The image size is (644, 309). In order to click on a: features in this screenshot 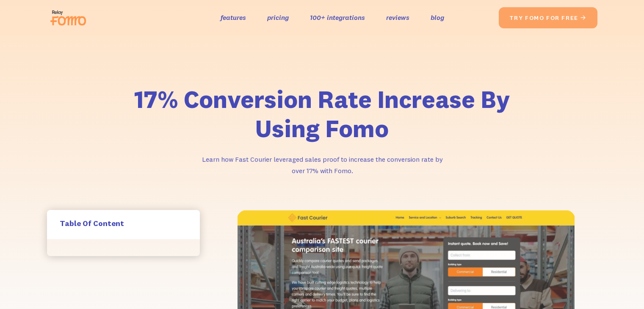, I will do `click(233, 17)`.